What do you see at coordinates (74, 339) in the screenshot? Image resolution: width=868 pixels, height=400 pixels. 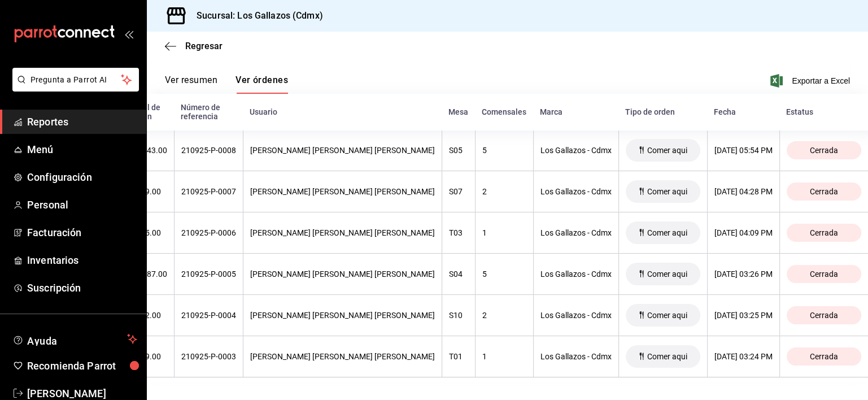 I see `span: Ayuda` at bounding box center [74, 339].